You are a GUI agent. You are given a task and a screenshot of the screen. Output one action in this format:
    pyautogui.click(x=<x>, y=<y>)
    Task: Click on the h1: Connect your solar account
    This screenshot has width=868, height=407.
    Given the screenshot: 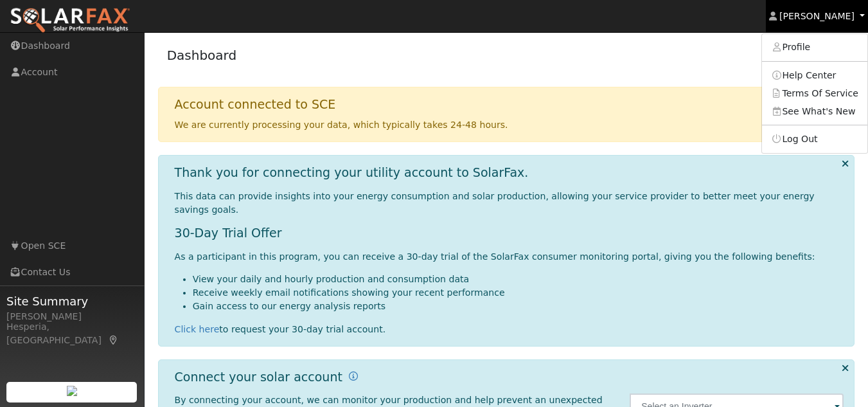 What is the action you would take?
    pyautogui.click(x=258, y=376)
    